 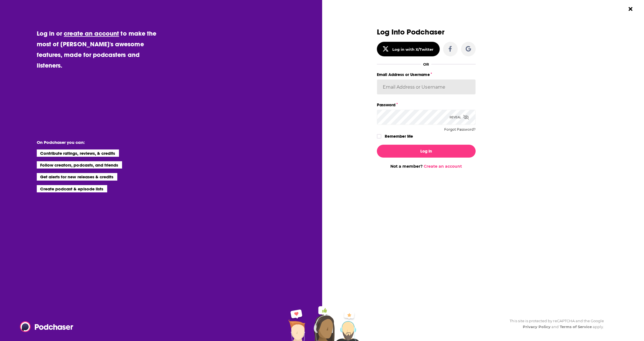 What do you see at coordinates (426, 64) in the screenshot?
I see `div: OR` at bounding box center [426, 64].